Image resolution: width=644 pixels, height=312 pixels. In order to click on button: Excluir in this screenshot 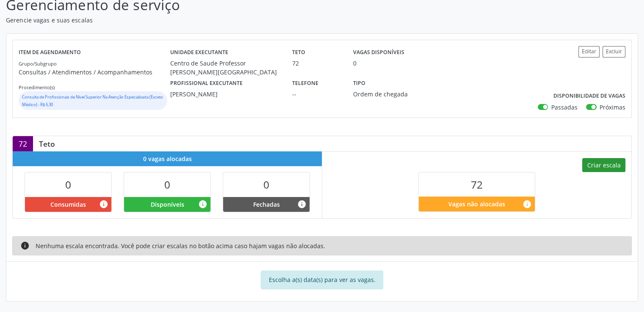, I will do `click(614, 51)`.